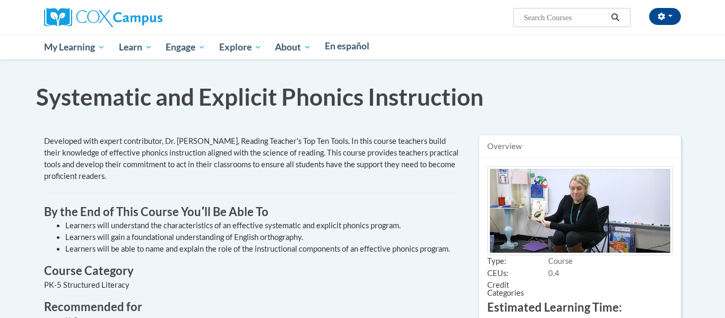  Describe the element at coordinates (135, 47) in the screenshot. I see `a: Learn` at that location.